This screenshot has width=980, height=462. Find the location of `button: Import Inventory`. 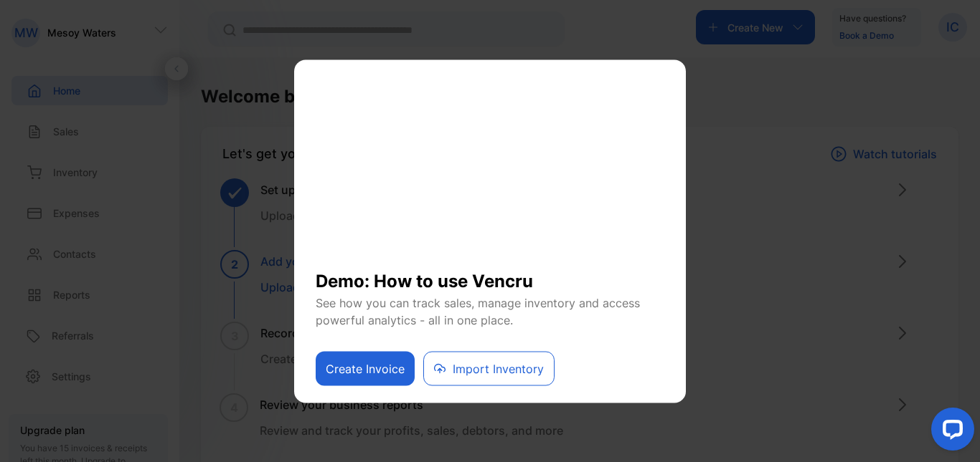

button: Import Inventory is located at coordinates (489, 369).